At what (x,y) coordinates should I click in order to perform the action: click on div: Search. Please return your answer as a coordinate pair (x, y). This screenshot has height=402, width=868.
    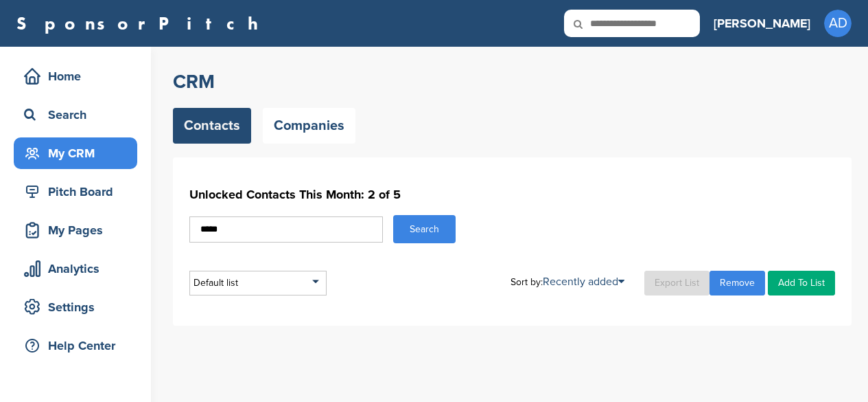
    Looking at the image, I should click on (79, 114).